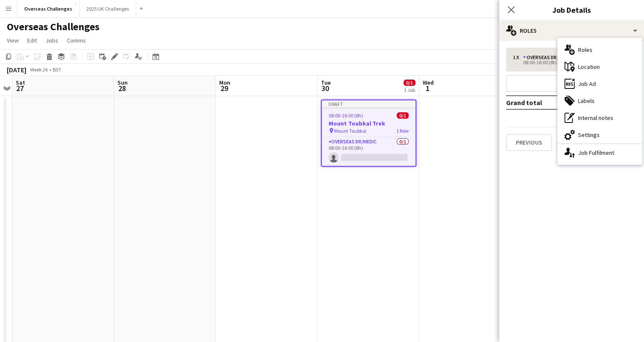  What do you see at coordinates (571, 84) in the screenshot?
I see `button: Add role` at bounding box center [571, 84].